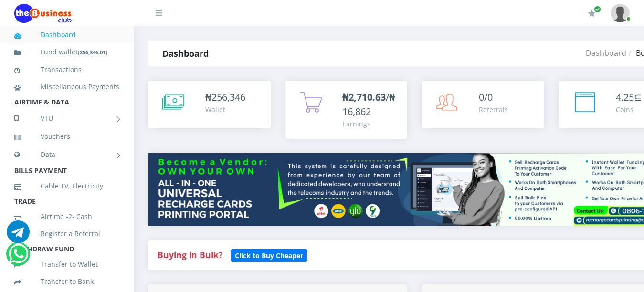 Image resolution: width=644 pixels, height=292 pixels. Describe the element at coordinates (493, 109) in the screenshot. I see `div: Referrals` at that location.